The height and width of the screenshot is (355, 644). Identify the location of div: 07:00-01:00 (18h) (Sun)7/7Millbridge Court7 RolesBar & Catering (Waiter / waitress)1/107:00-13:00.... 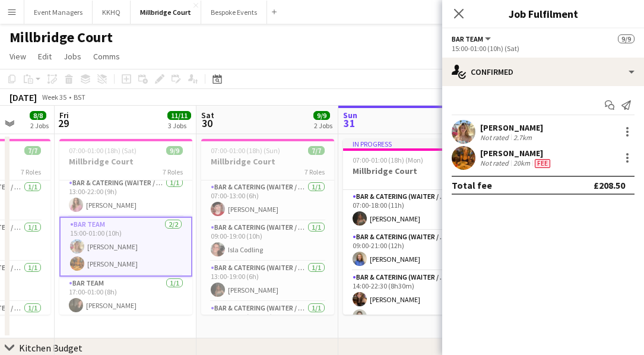
(267, 227).